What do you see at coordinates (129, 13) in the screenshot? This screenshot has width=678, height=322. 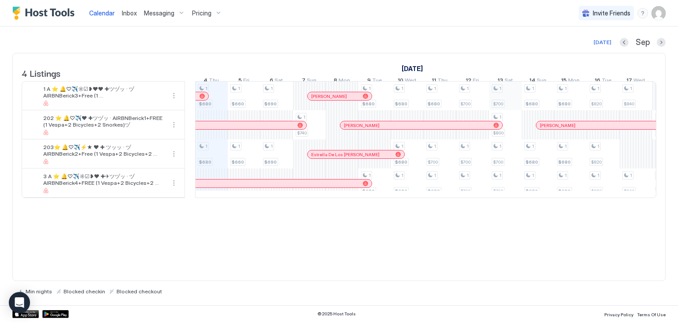 I see `span: Inbox` at bounding box center [129, 13].